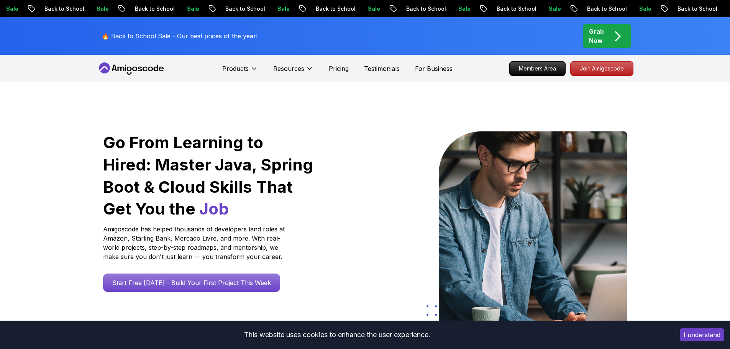  Describe the element at coordinates (537, 69) in the screenshot. I see `p: Members Area` at that location.